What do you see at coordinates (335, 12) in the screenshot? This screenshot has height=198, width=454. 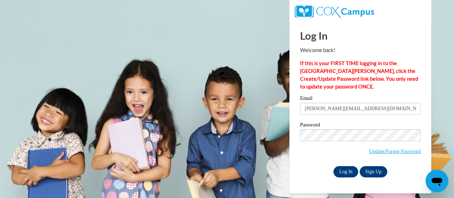 I see `img: COX Campus` at bounding box center [335, 12].